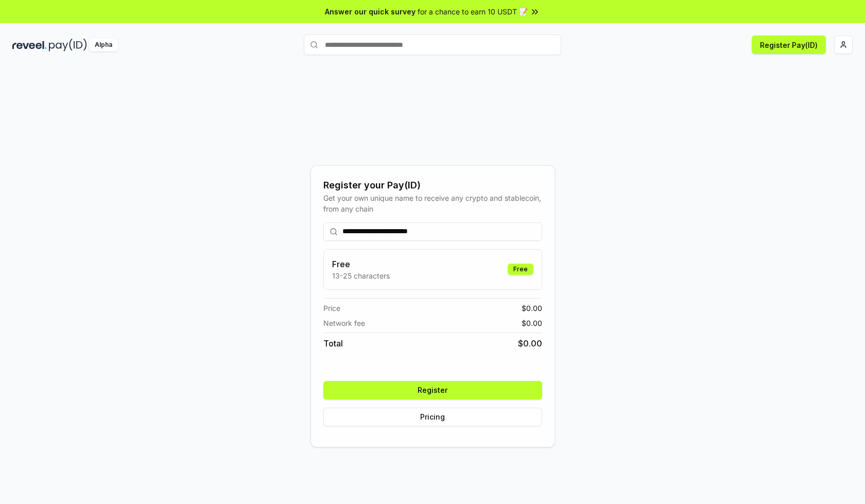  What do you see at coordinates (103, 45) in the screenshot?
I see `div: Alpha` at bounding box center [103, 45].